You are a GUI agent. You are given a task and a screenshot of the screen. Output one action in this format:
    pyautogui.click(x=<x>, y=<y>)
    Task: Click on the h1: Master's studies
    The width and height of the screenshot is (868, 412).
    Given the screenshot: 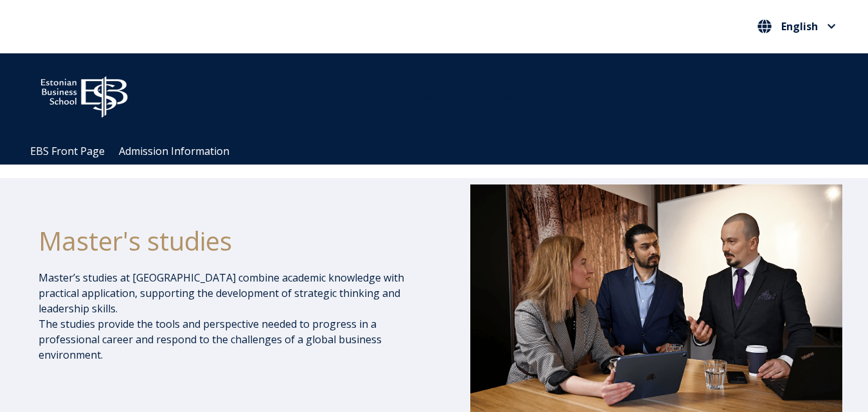 What is the action you would take?
    pyautogui.click(x=237, y=241)
    